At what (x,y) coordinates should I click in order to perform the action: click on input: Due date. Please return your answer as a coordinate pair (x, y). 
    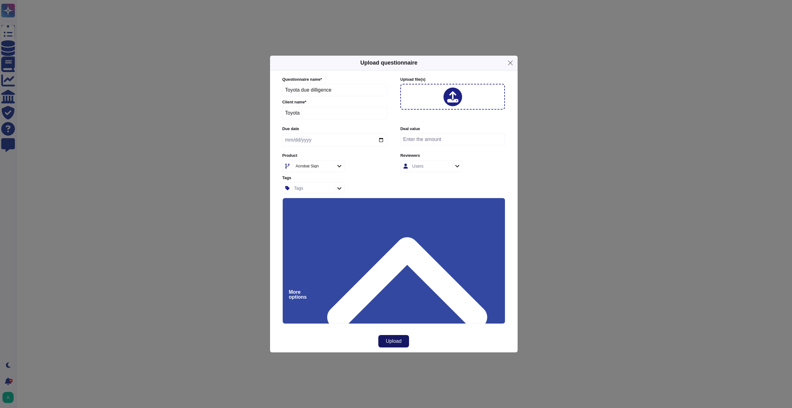
    Looking at the image, I should click on (335, 140).